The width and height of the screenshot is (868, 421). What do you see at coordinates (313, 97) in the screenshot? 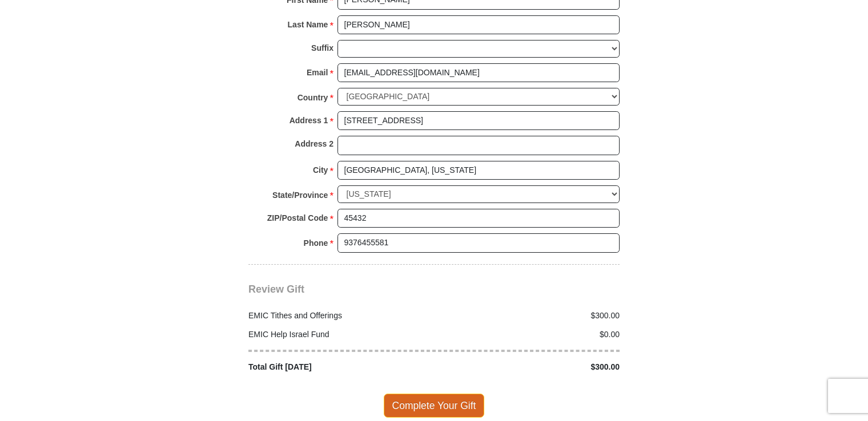
I see `strong: Country` at bounding box center [313, 97].